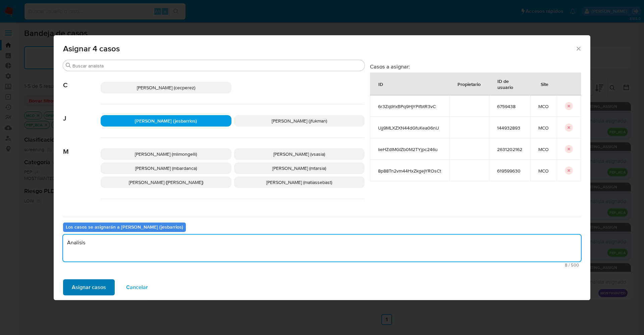  What do you see at coordinates (89, 287) in the screenshot?
I see `span: Asignar casos` at bounding box center [89, 287].